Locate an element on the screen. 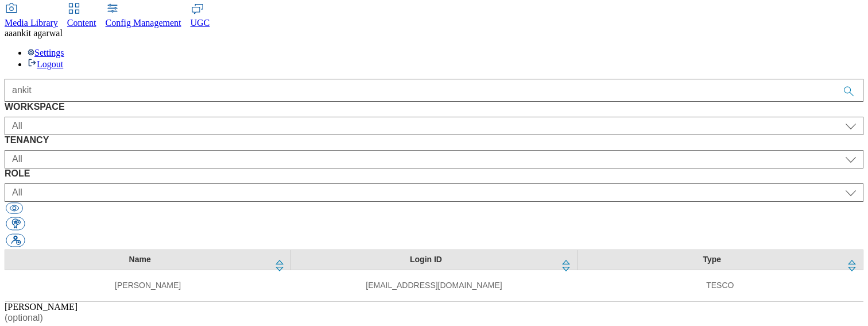 This screenshot has height=326, width=868. label: TENANCY is located at coordinates (434, 140).